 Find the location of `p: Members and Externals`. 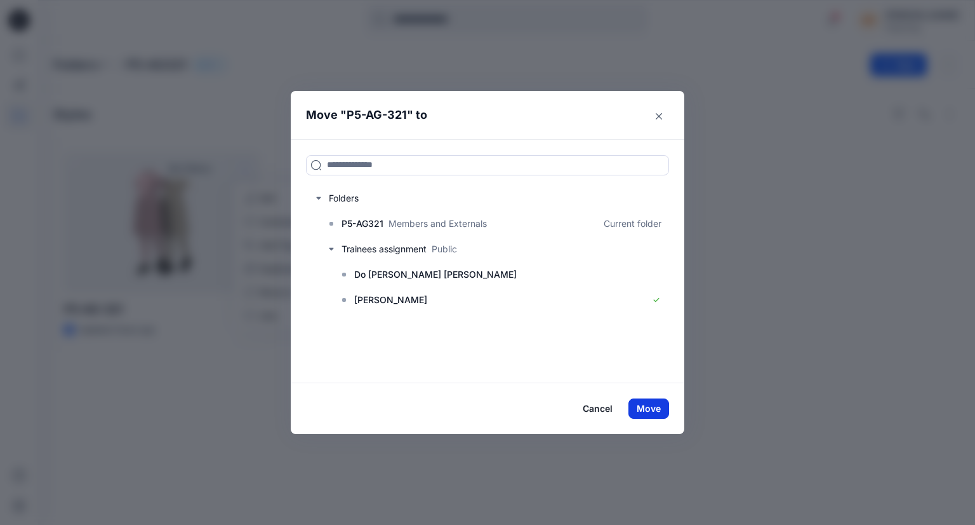

p: Members and Externals is located at coordinates (438, 223).